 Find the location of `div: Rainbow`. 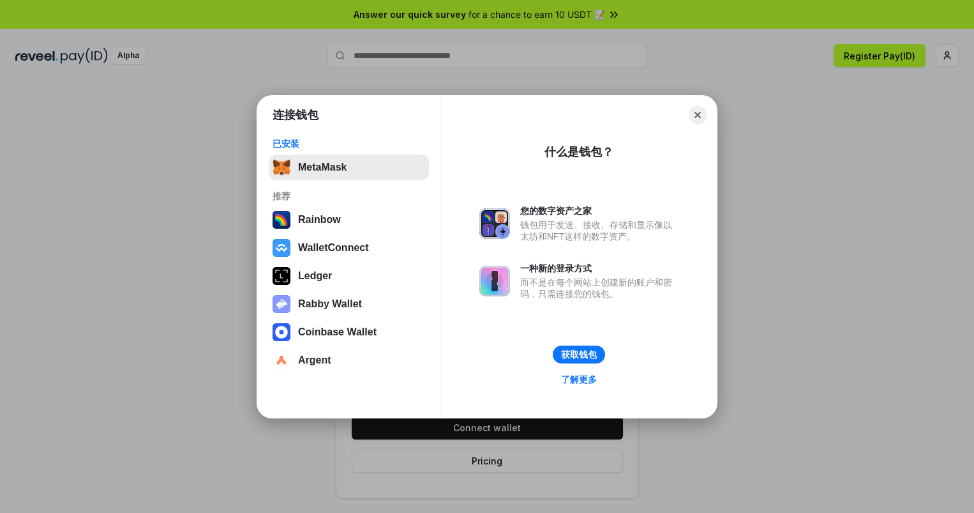

div: Rainbow is located at coordinates (319, 220).